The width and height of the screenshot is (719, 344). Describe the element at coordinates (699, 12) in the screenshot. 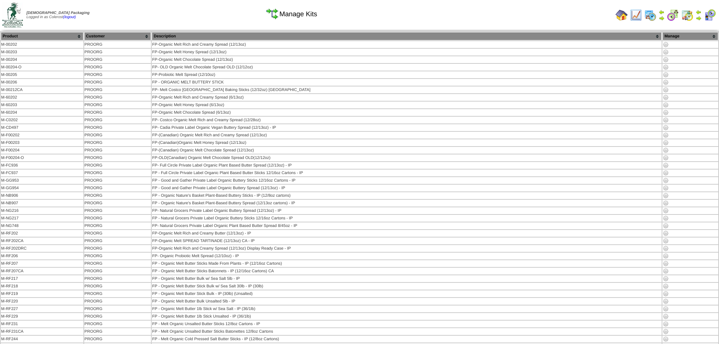

I see `img: arrowleft.gif` at that location.